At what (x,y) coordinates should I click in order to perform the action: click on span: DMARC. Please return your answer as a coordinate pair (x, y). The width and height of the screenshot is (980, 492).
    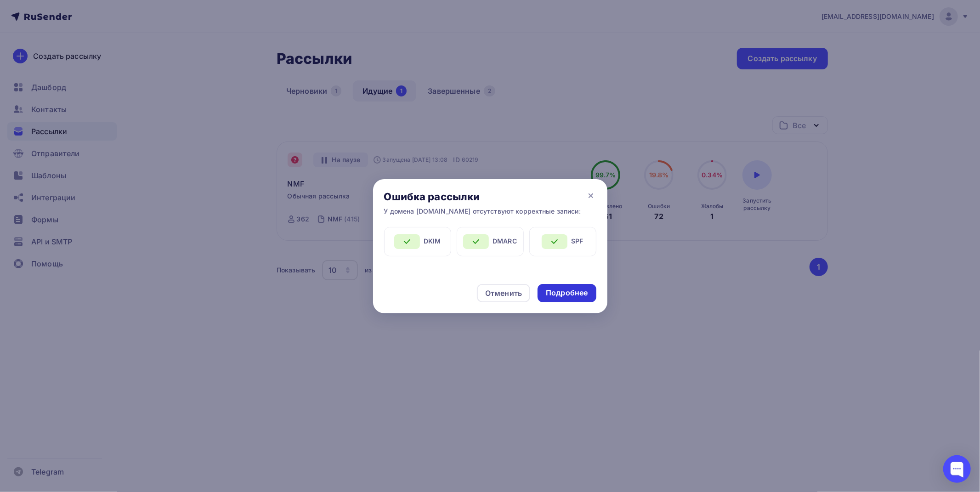
    Looking at the image, I should click on (505, 241).